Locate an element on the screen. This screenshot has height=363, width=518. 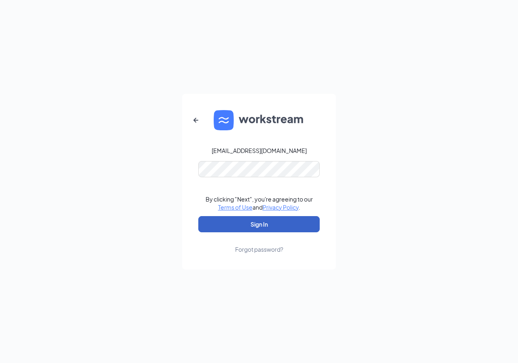
div: By clicking "Next", you're agreeing to our and . is located at coordinates (259, 203).